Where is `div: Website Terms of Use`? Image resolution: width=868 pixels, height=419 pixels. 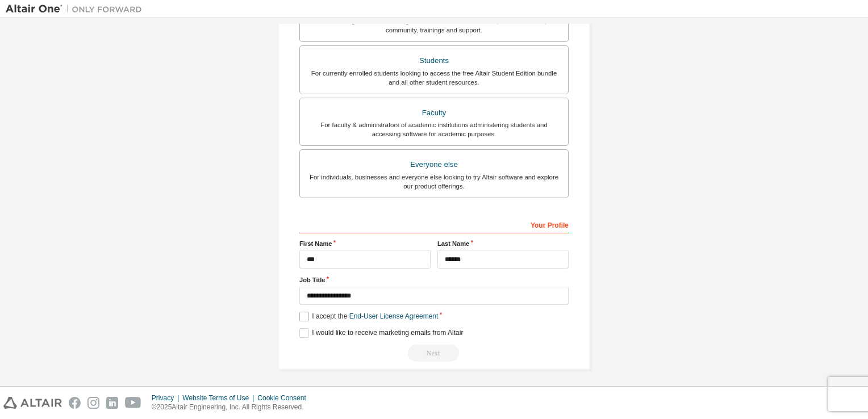
div: Website Terms of Use is located at coordinates (220, 398).